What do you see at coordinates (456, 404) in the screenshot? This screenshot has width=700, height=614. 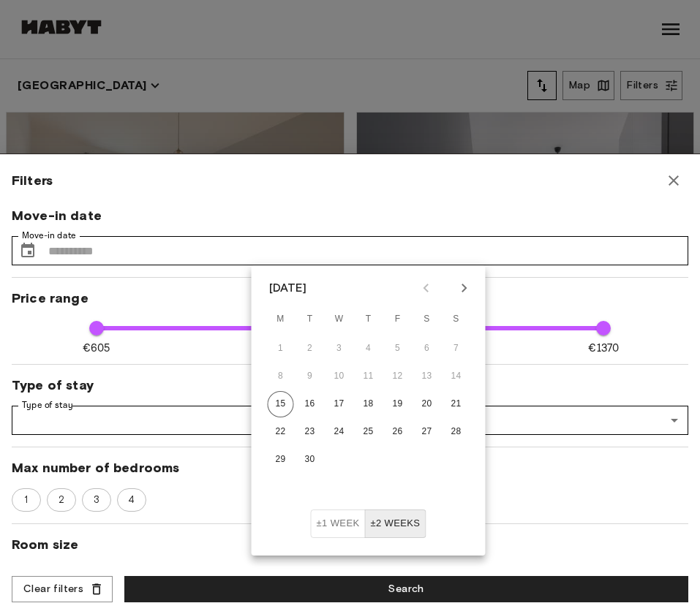 I see `button: 21` at bounding box center [456, 404].